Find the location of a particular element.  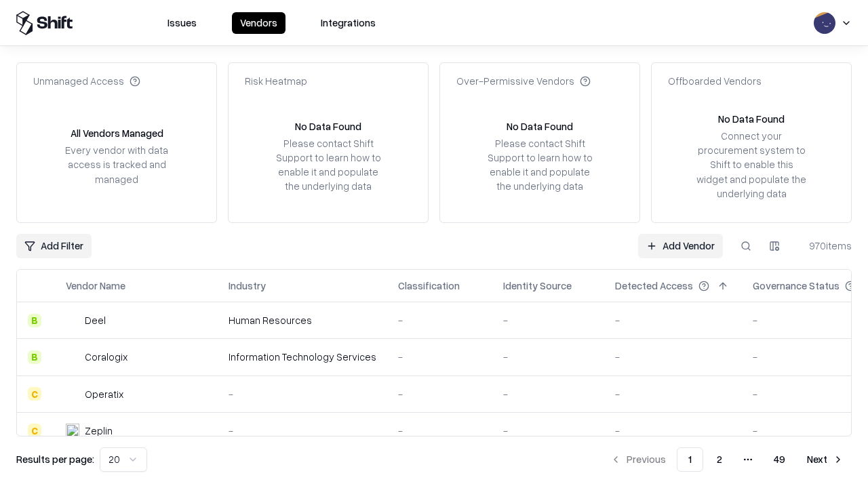

div: Operatix is located at coordinates (103, 394).